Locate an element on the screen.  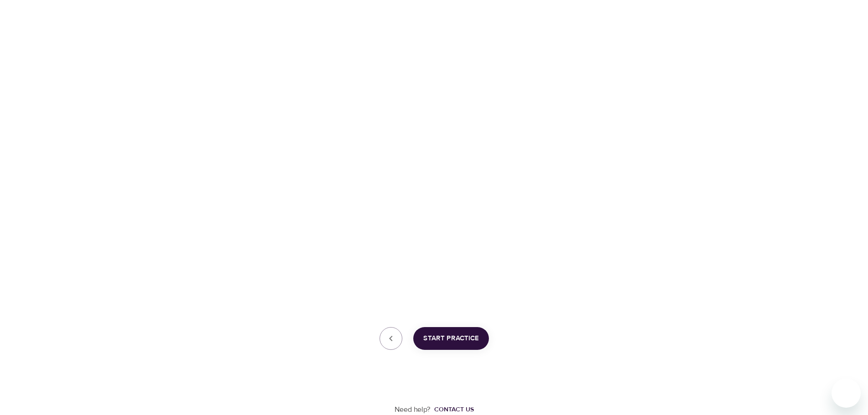
span: Start Practice is located at coordinates (451, 338).